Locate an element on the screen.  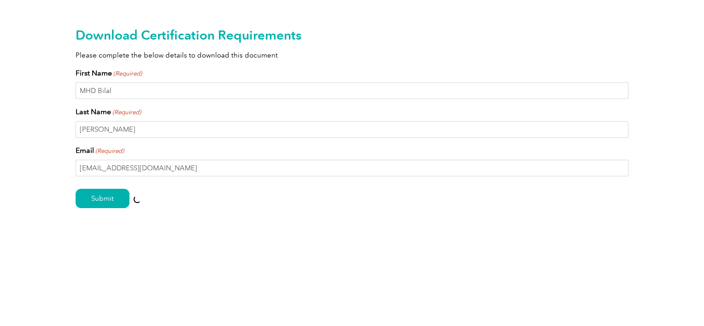
input: Submit is located at coordinates (102, 199).